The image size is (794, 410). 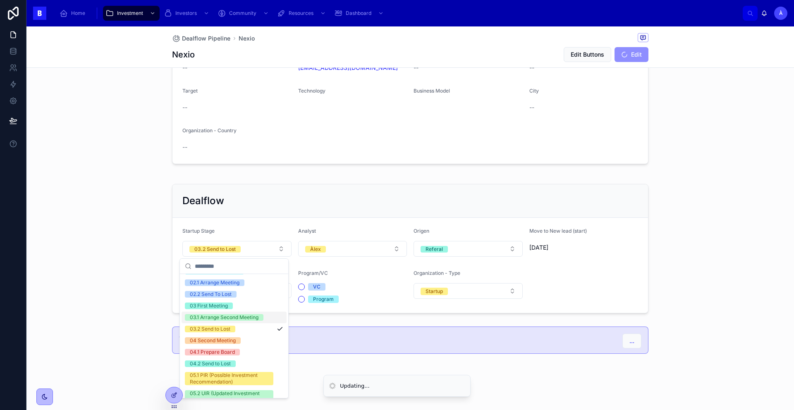 I want to click on div: 04.2 Send to Lost, so click(x=210, y=364).